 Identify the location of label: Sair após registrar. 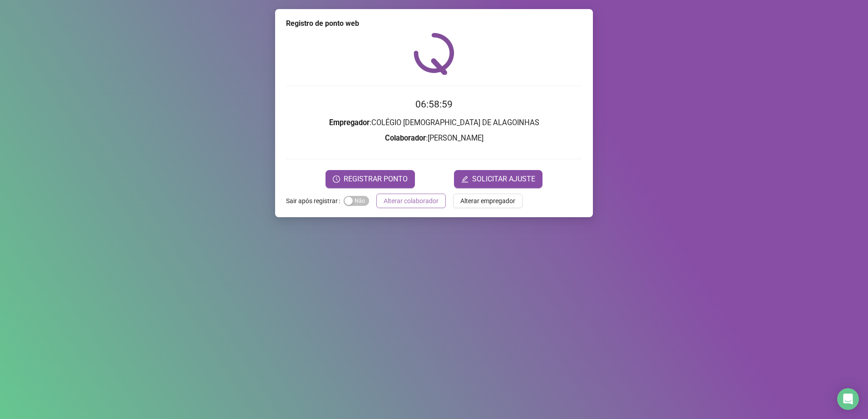
(314, 201).